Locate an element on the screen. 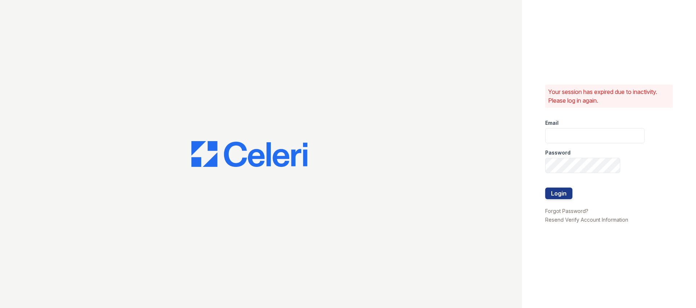 The height and width of the screenshot is (308, 696). img: CE_Logo_Blue-a8612792a0a2168367f1c8372b55b34899dd931a85d93a1a3d3e32e68fde9ad4.png is located at coordinates (249, 154).